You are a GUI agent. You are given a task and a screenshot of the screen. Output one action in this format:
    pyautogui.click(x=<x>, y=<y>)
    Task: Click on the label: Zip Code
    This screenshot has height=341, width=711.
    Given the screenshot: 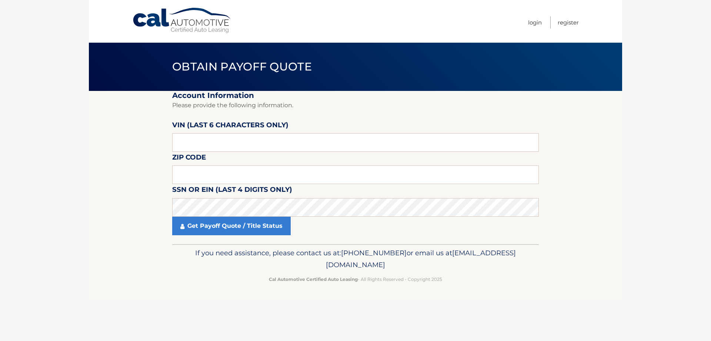 What is the action you would take?
    pyautogui.click(x=189, y=158)
    